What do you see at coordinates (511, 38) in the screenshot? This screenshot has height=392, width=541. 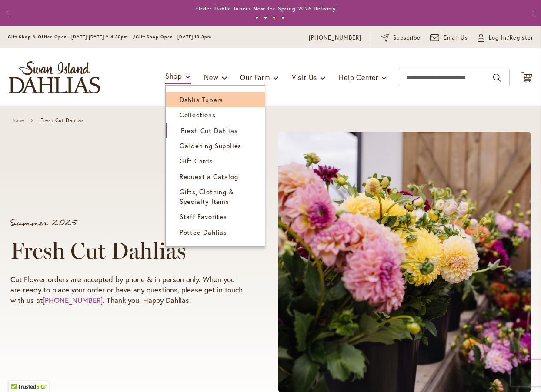 I see `span: Log In/Register` at bounding box center [511, 38].